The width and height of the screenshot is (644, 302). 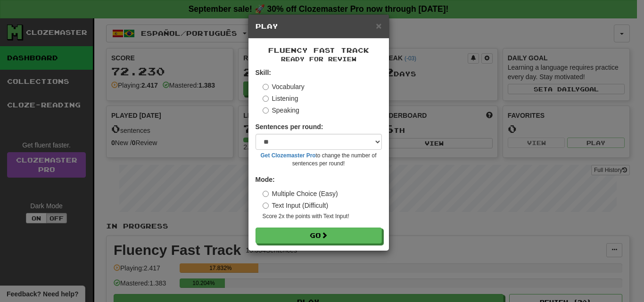 What do you see at coordinates (281, 111) in the screenshot?
I see `label: Speaking` at bounding box center [281, 111].